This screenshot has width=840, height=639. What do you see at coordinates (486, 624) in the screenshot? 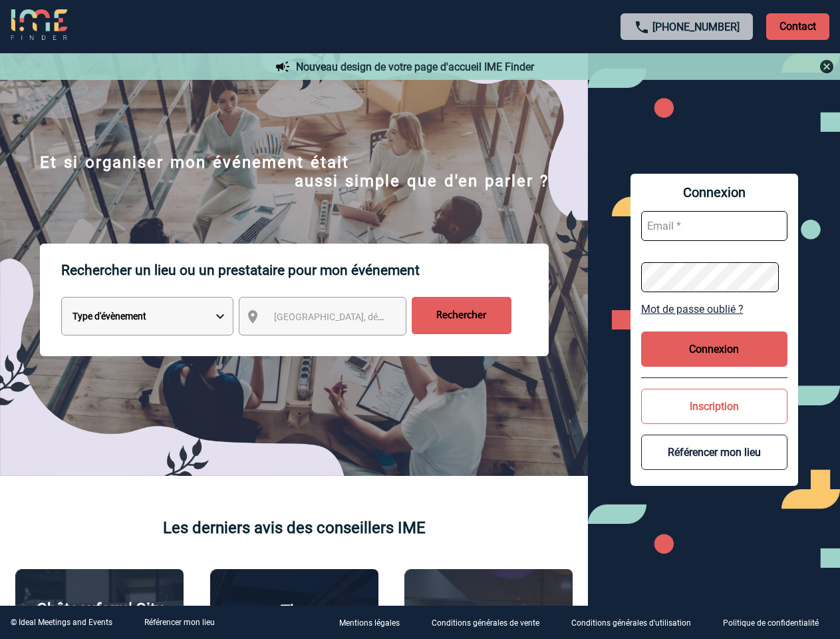
I see `p: Conditions générales de vente` at bounding box center [486, 624].